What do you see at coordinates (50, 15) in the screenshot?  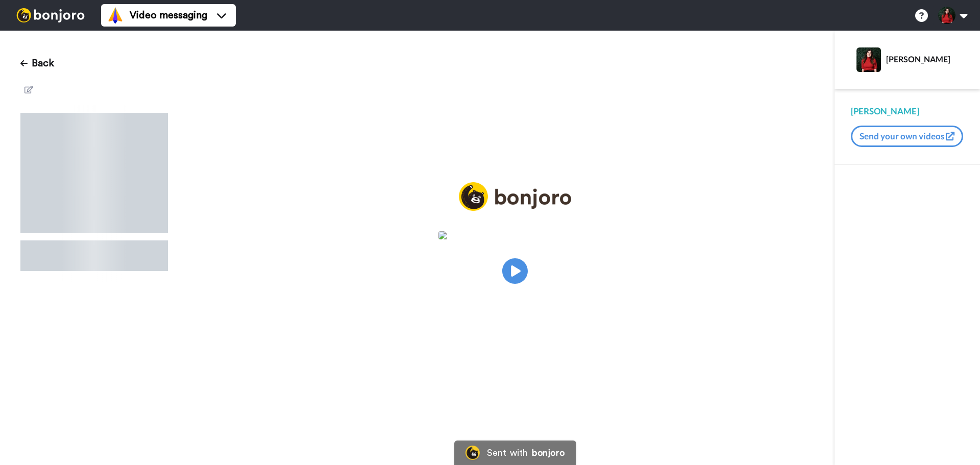 I see `img: bj-logo-header-white.svg` at bounding box center [50, 15].